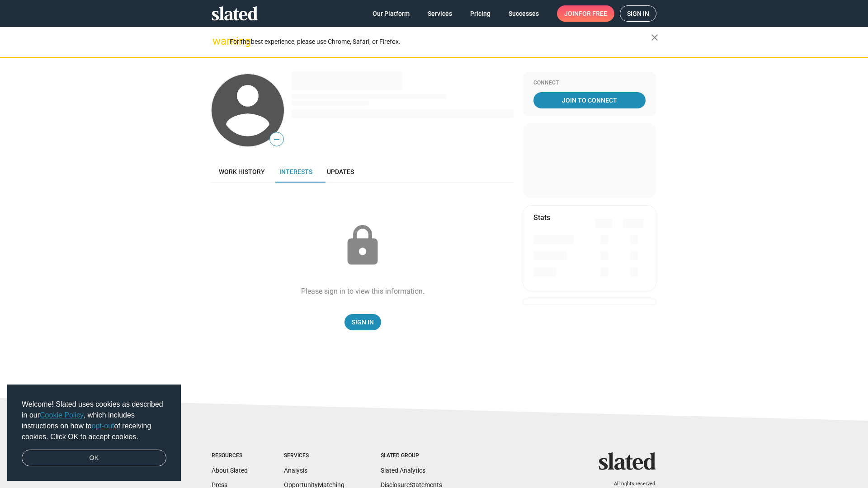  I want to click on span: Interests, so click(296, 172).